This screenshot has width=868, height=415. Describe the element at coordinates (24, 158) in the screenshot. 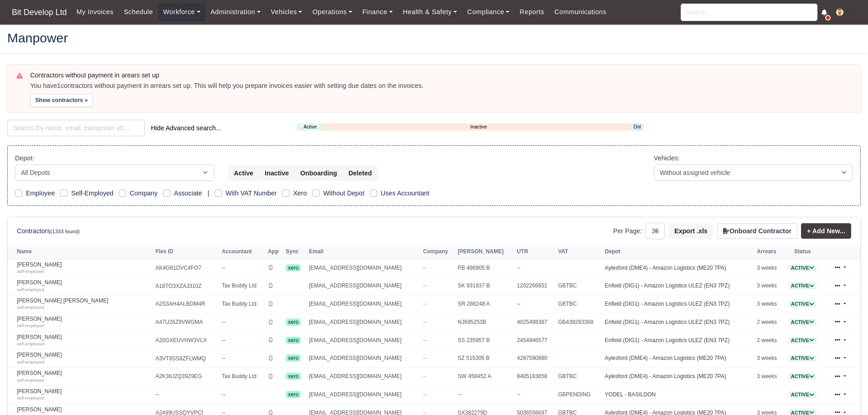

I see `label: Depot:` at that location.